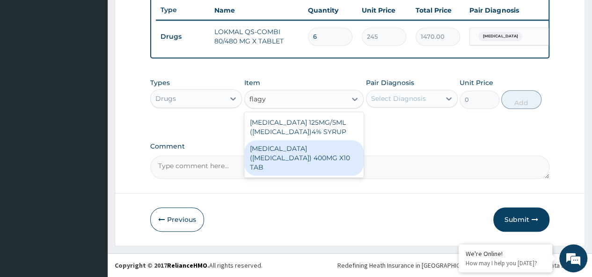 The width and height of the screenshot is (592, 277). Describe the element at coordinates (182, 10) in the screenshot. I see `th: Type` at that location.